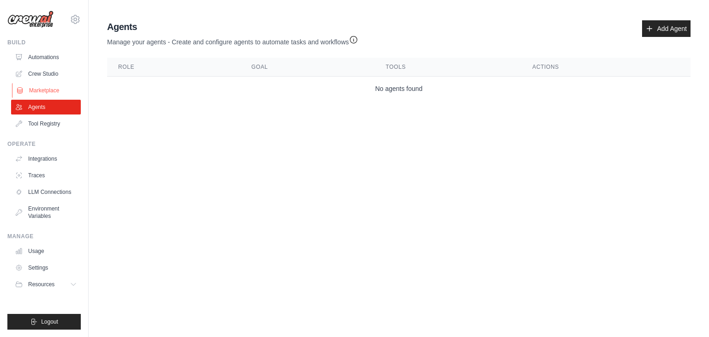 The image size is (709, 337). Describe the element at coordinates (46, 159) in the screenshot. I see `a: Integrations` at that location.